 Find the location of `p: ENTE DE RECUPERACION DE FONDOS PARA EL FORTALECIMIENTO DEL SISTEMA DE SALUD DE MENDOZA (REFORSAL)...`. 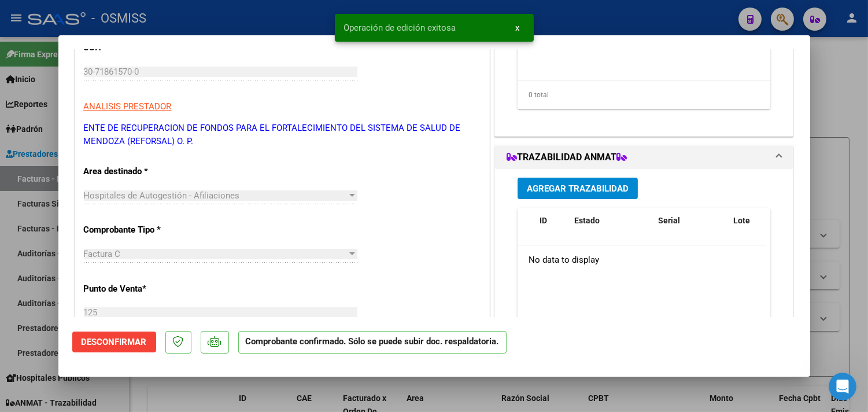

p: ENTE DE RECUPERACION DE FONDOS PARA EL FORTALECIMIENTO DEL SISTEMA DE SALUD DE MENDOZA (REFORSAL)... is located at coordinates (282, 134).